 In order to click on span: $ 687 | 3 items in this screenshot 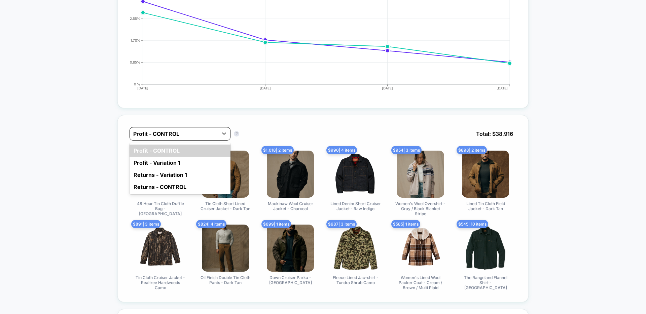, I will do `click(342, 224)`.